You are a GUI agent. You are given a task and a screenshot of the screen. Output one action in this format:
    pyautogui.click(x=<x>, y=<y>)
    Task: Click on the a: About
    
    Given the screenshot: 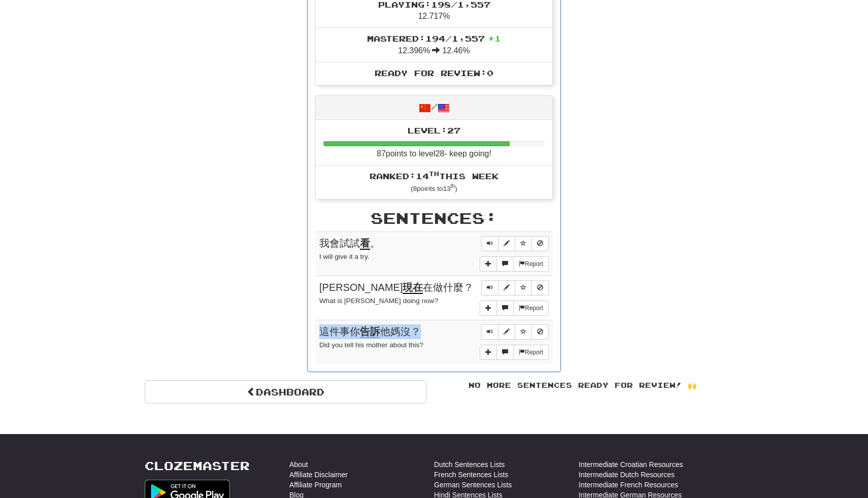 What is the action you would take?
    pyautogui.click(x=298, y=465)
    